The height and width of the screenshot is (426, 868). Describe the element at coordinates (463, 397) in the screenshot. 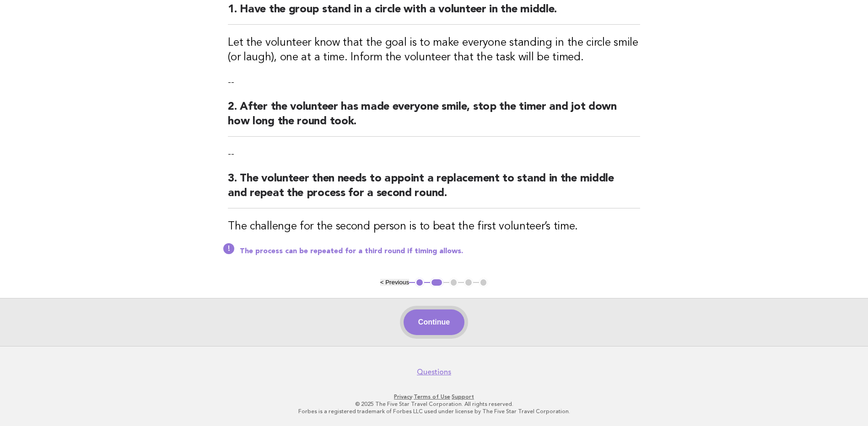

I see `a: Support` at that location.